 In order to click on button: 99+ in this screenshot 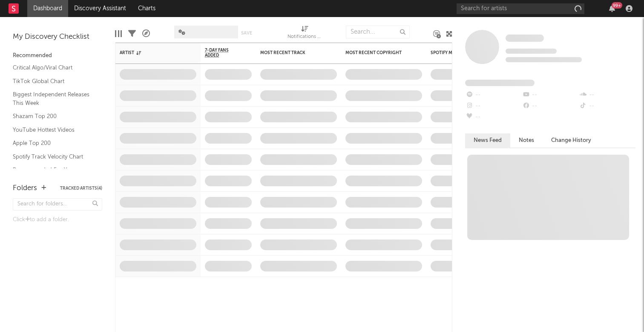, I will do `click(612, 9)`.